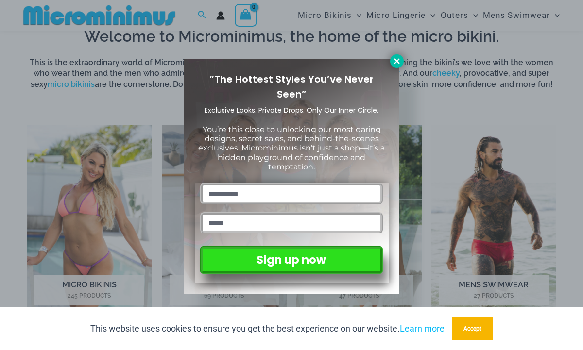  What do you see at coordinates (472, 329) in the screenshot?
I see `button: Accept` at bounding box center [472, 329].